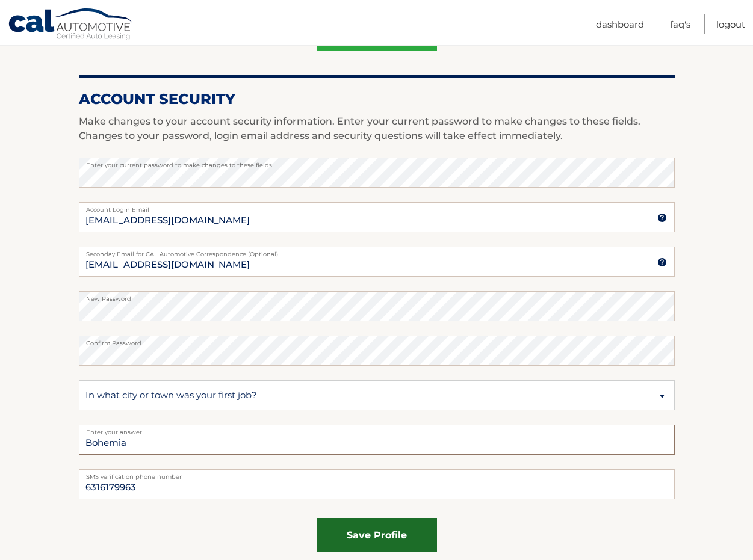 The width and height of the screenshot is (753, 560). What do you see at coordinates (376, 261) in the screenshot?
I see `input: Seconday Email for CAL Automotive Correspondence (Optional)` at bounding box center [376, 261].